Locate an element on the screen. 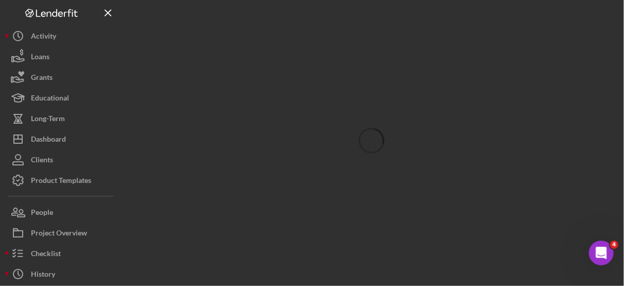 This screenshot has width=624, height=286. span: 4 is located at coordinates (614, 245).